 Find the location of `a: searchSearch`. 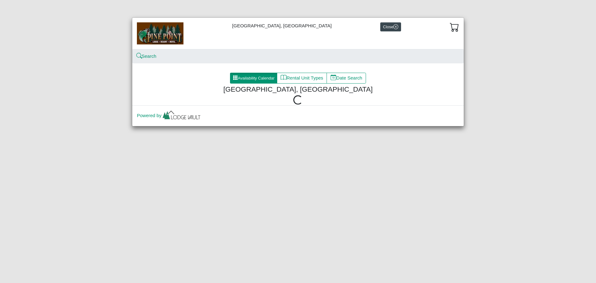

a: searchSearch is located at coordinates (146, 56).